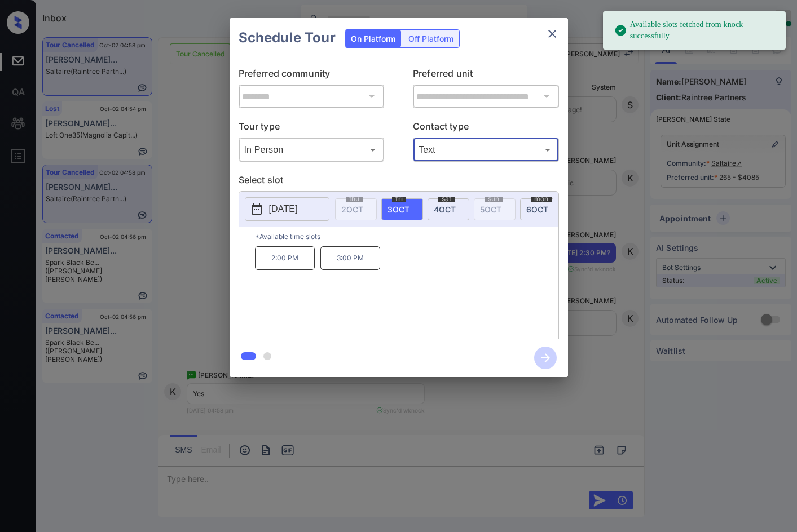 This screenshot has height=532, width=797. I want to click on span: mon, so click(541, 199).